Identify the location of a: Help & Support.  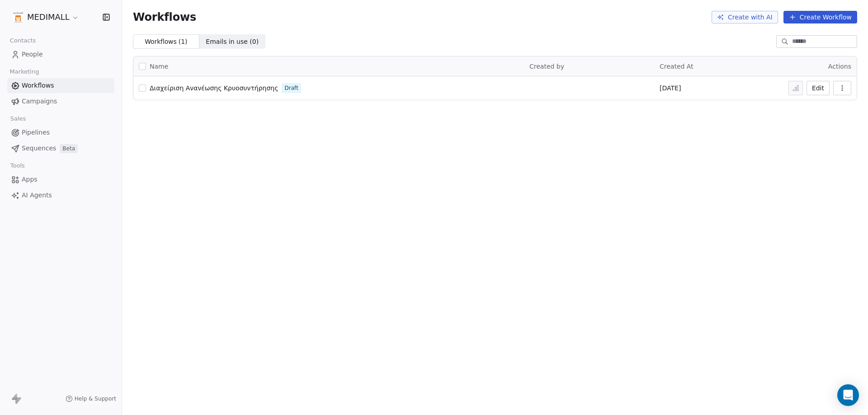
(91, 399).